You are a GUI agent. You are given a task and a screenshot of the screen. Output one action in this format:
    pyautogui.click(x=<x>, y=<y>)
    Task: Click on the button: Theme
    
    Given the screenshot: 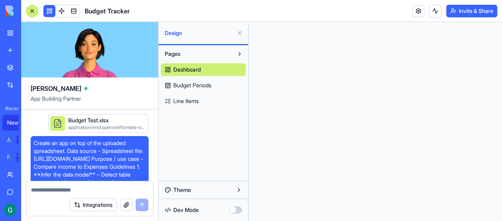 What is the action you would take?
    pyautogui.click(x=203, y=190)
    